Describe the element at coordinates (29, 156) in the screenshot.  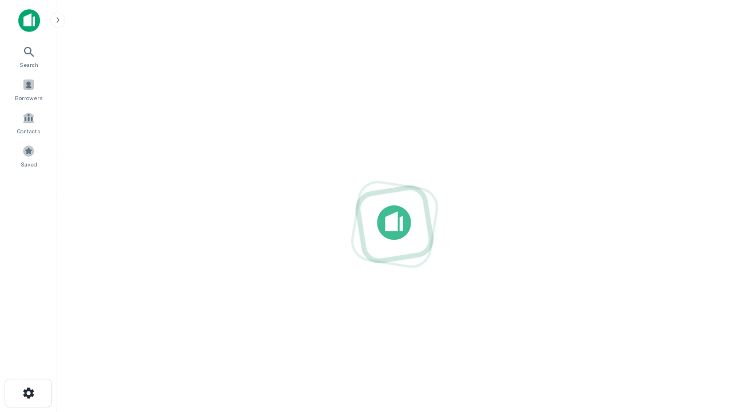
I see `a: Saved` at that location.